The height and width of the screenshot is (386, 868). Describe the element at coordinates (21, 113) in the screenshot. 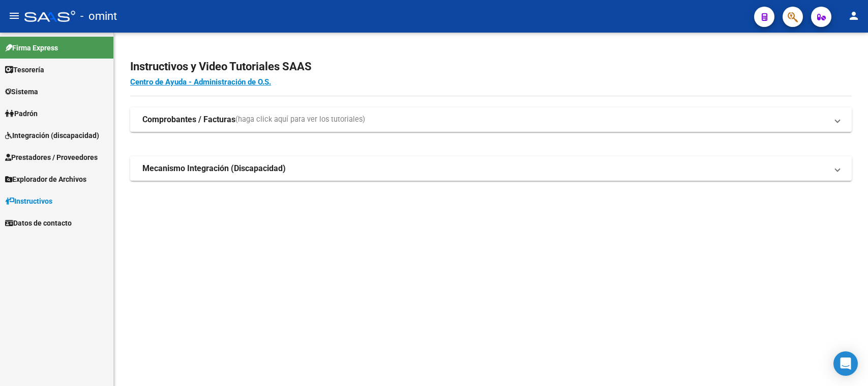

I see `span: Padrón` at that location.